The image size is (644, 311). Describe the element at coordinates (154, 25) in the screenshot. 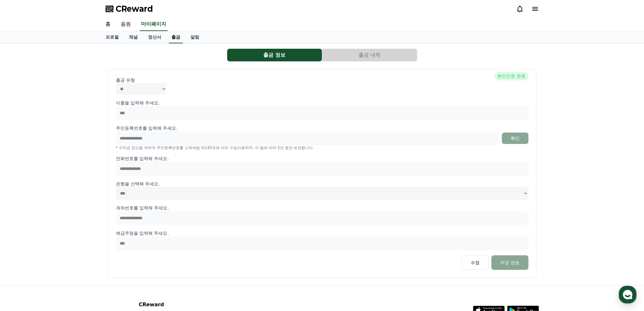

I see `a: 마이페이지` at that location.